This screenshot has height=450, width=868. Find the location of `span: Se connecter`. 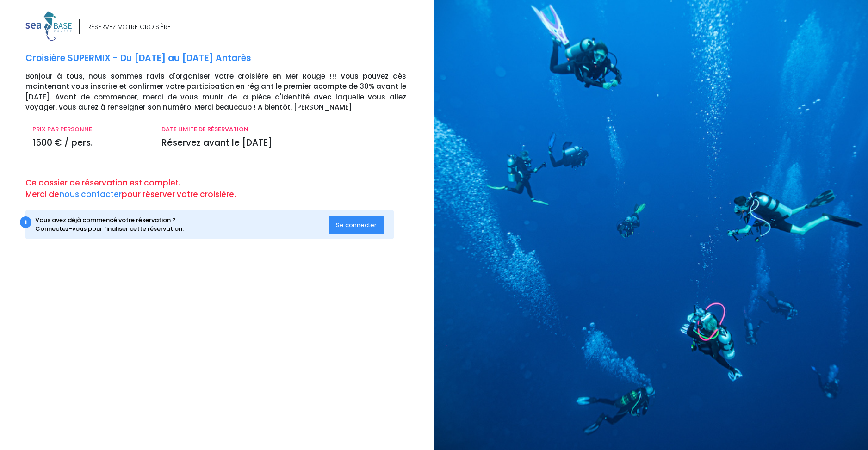

span: Se connecter is located at coordinates (357, 225).